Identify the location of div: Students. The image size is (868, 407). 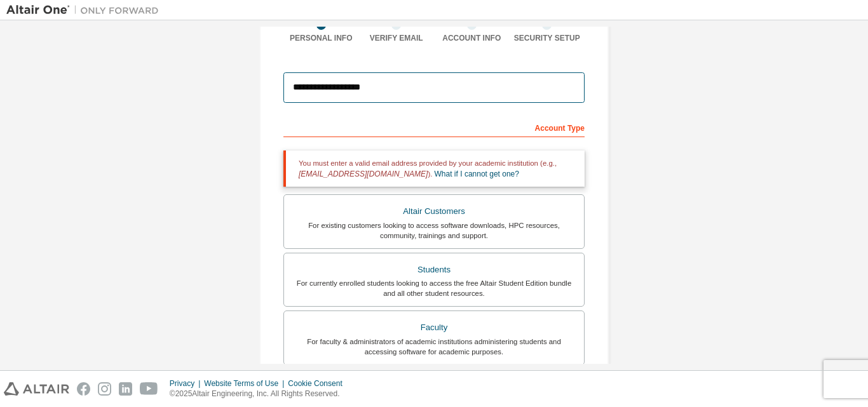
(434, 270).